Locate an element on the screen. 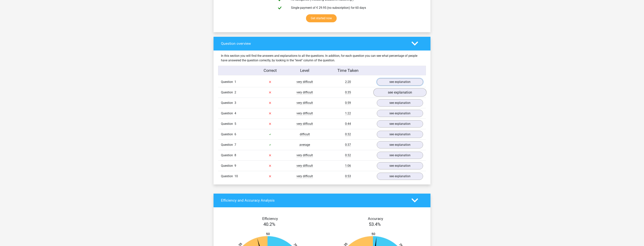  span: 7 is located at coordinates (235, 144).